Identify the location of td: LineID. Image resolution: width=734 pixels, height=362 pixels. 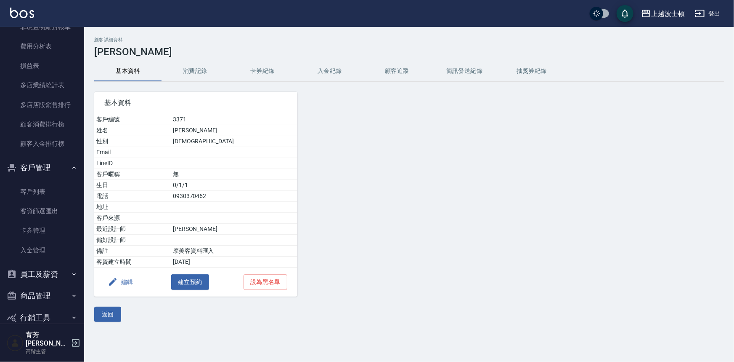
(133, 163).